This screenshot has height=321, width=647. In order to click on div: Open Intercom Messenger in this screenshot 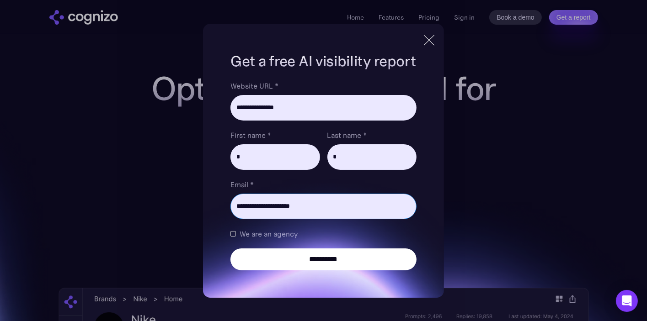, I will do `click(627, 301)`.